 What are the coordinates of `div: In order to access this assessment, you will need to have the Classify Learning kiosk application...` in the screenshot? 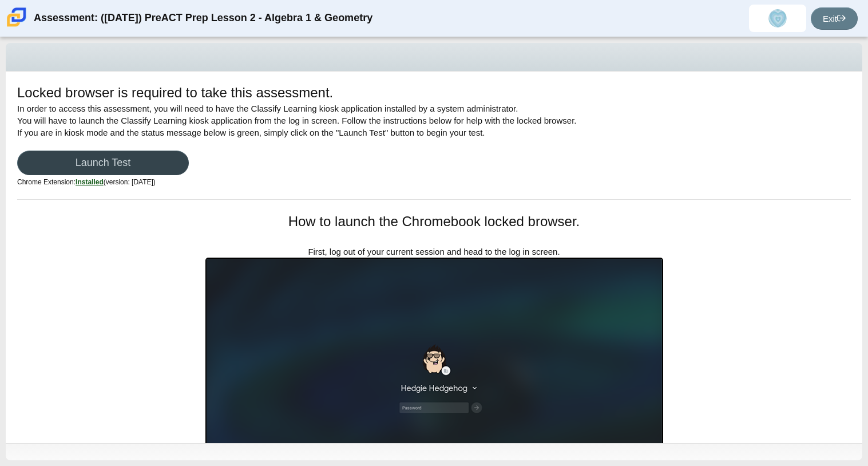 It's located at (434, 141).